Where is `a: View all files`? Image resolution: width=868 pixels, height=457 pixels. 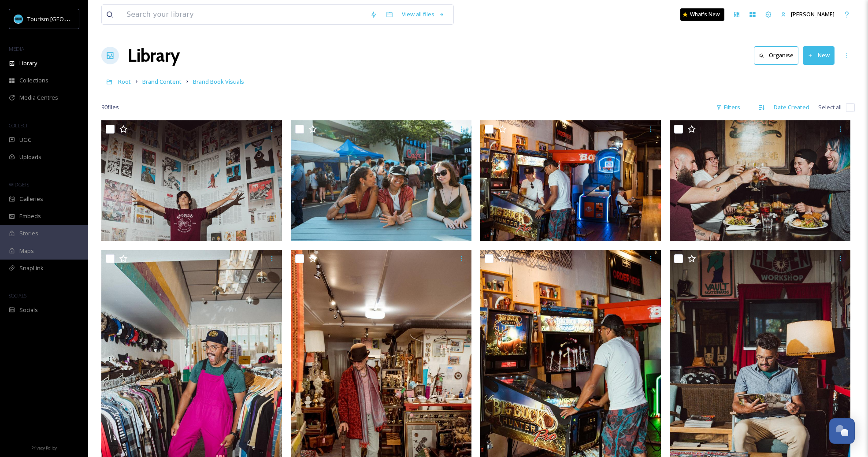 a: View all files is located at coordinates (423, 14).